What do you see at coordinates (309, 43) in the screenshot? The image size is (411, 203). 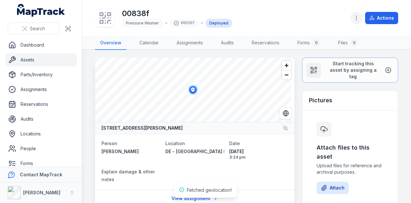 I see `a: Forms0` at bounding box center [309, 43].